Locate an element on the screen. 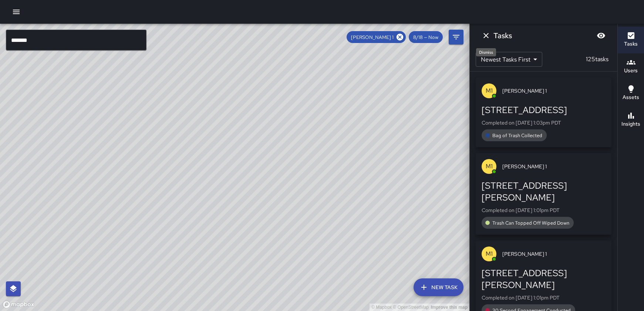 The image size is (644, 311). span: Bag of Trash Collected is located at coordinates (517, 135).